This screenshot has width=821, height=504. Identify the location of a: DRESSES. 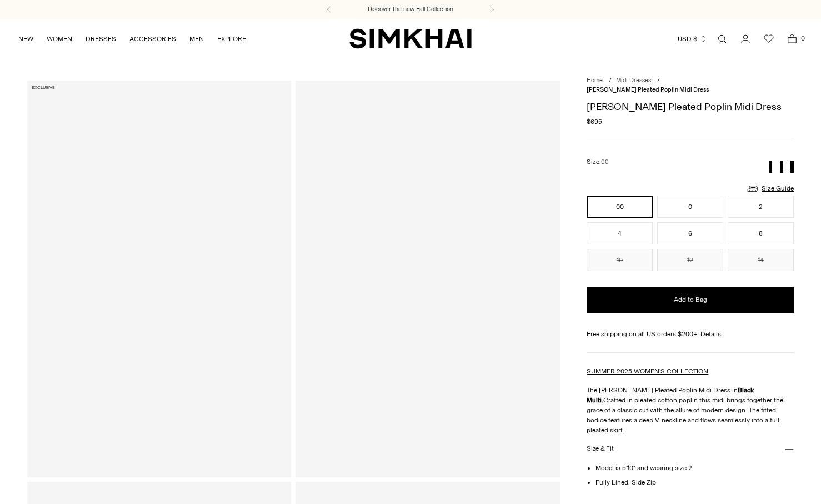
(101, 39).